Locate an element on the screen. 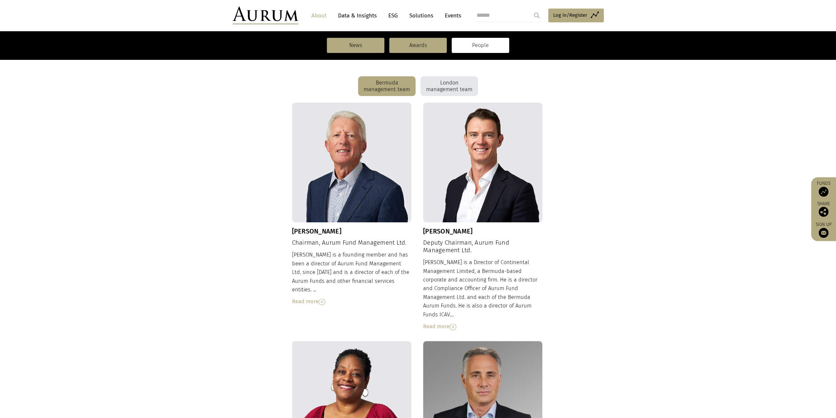 The width and height of the screenshot is (836, 418). img: Sign up to our newsletter is located at coordinates (824, 233).